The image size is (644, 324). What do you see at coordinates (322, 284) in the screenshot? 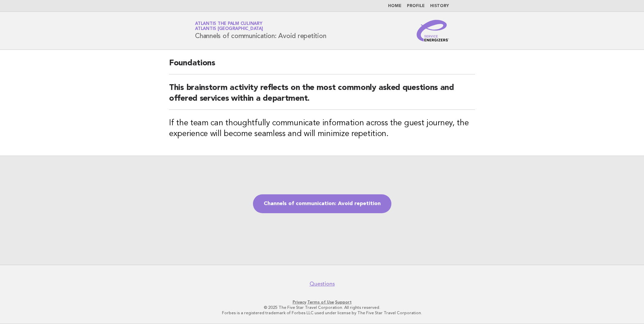
I see `a: Questions` at bounding box center [322, 284].